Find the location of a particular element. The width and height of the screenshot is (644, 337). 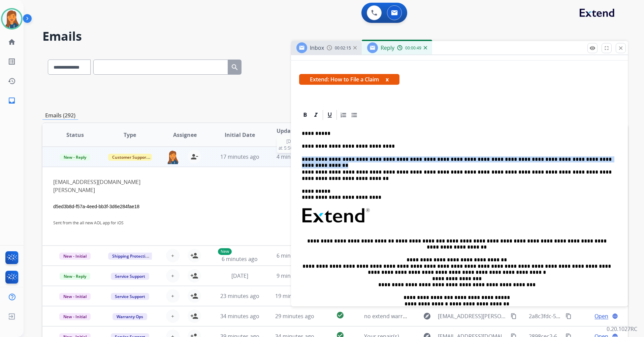

span: Warranty Ops is located at coordinates (129, 316).